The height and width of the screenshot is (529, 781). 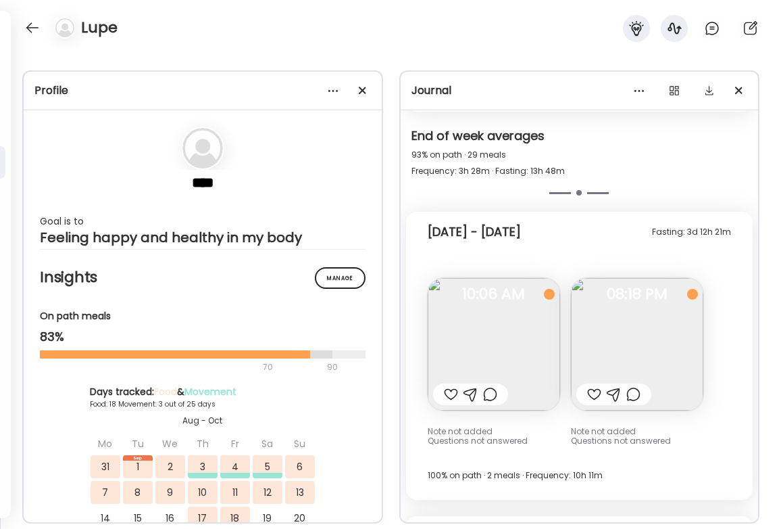 What do you see at coordinates (105, 466) in the screenshot?
I see `div: 31` at bounding box center [105, 466].